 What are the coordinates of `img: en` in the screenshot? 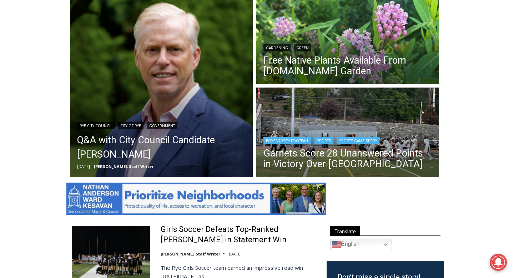 It's located at (337, 244).